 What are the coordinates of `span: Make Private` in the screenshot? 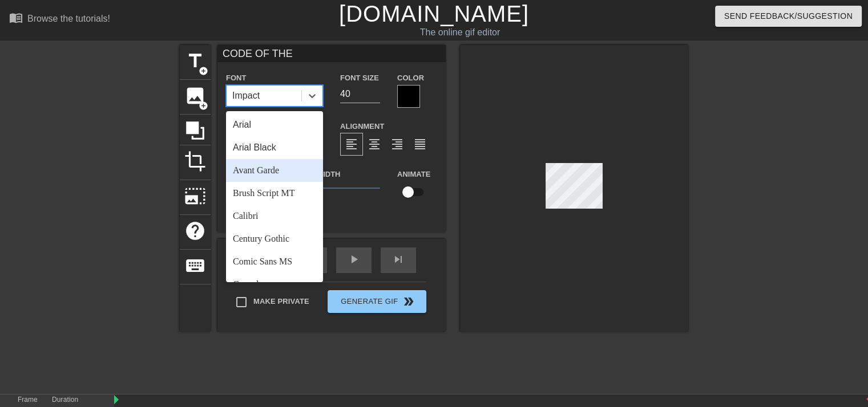 It's located at (281, 302).